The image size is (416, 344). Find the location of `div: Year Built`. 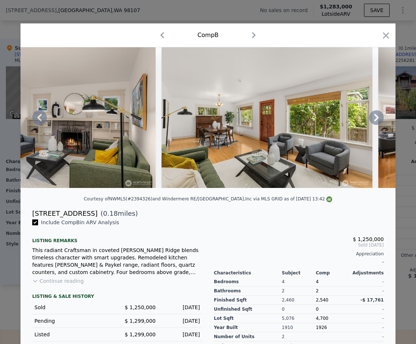

div: Year Built is located at coordinates (248, 328).